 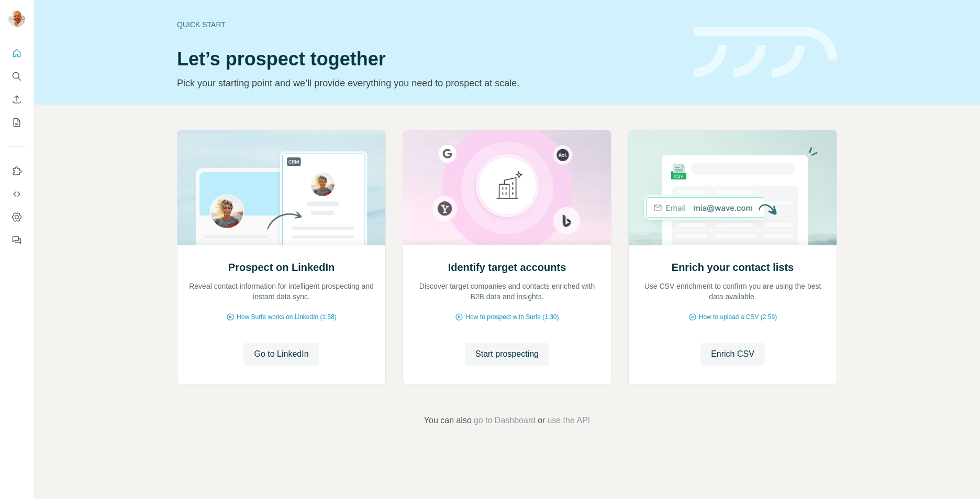 What do you see at coordinates (17, 217) in the screenshot?
I see `button: Dashboard` at bounding box center [17, 217].